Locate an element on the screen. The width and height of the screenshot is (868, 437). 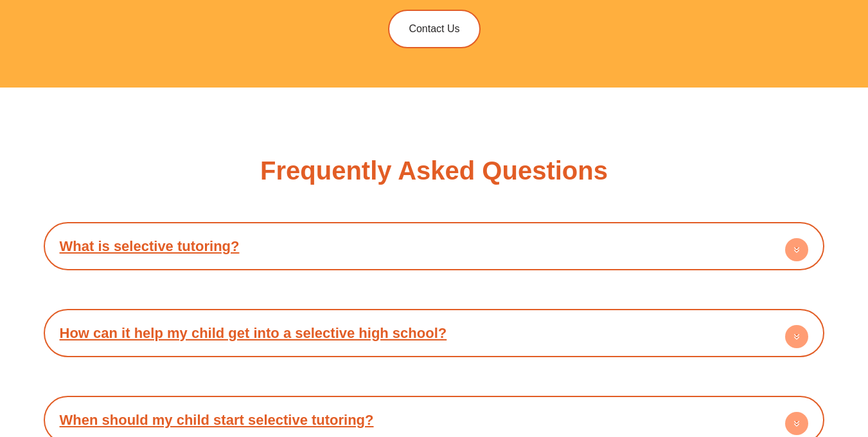
a: What is selective tutoring? is located at coordinates (150, 246).